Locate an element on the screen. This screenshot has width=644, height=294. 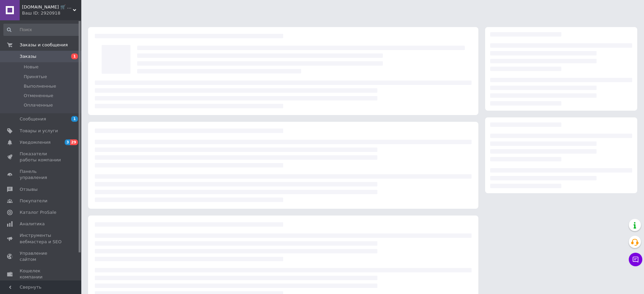
span: Новые is located at coordinates (31, 67).